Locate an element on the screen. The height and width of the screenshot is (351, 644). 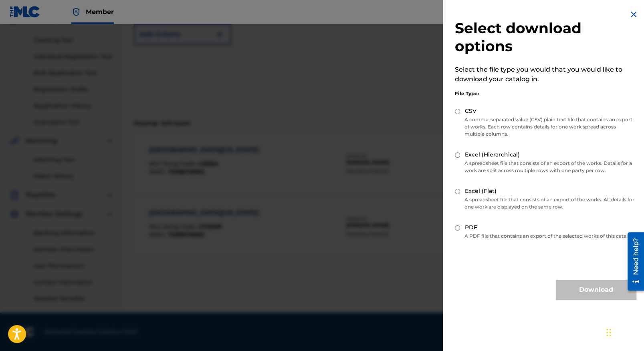
label: PDF is located at coordinates (471, 228).